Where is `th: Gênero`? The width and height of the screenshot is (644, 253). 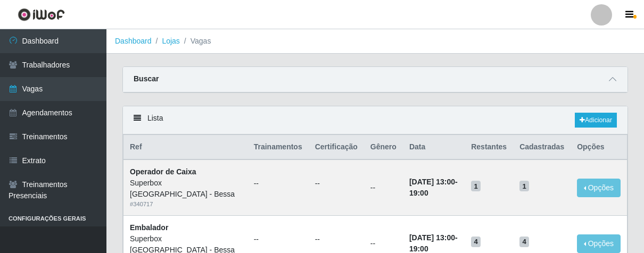
th: Gênero is located at coordinates (383, 147).